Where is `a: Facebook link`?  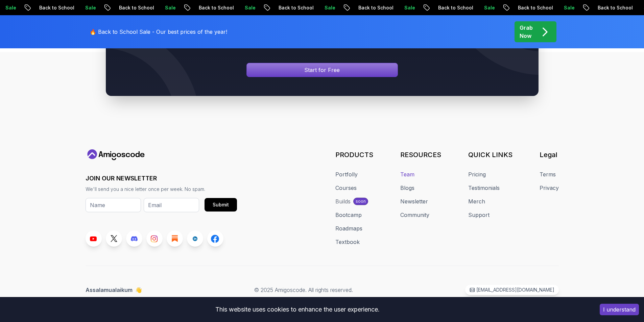
a: Facebook link is located at coordinates (215, 238).